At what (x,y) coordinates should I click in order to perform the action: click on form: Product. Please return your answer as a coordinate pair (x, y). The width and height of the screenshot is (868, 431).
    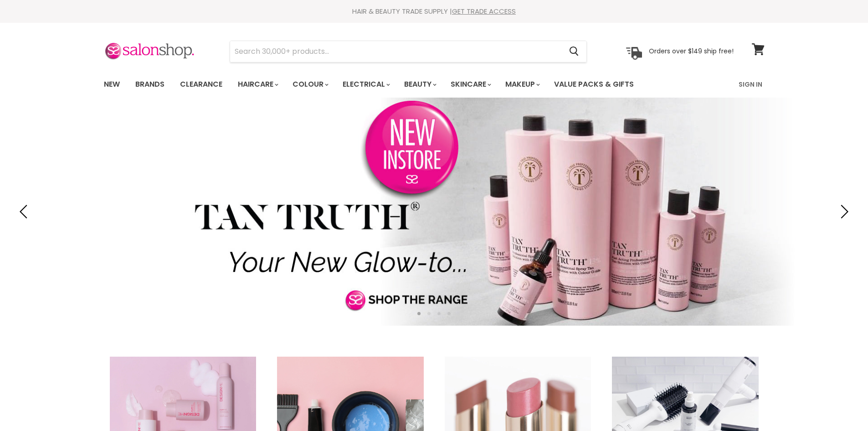
    Looking at the image, I should click on (409, 52).